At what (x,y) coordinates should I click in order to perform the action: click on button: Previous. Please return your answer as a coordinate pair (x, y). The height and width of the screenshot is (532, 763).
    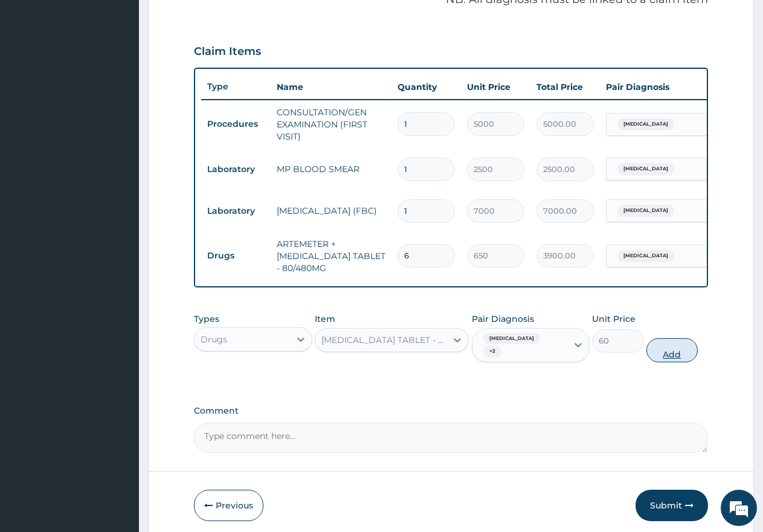
    Looking at the image, I should click on (228, 505).